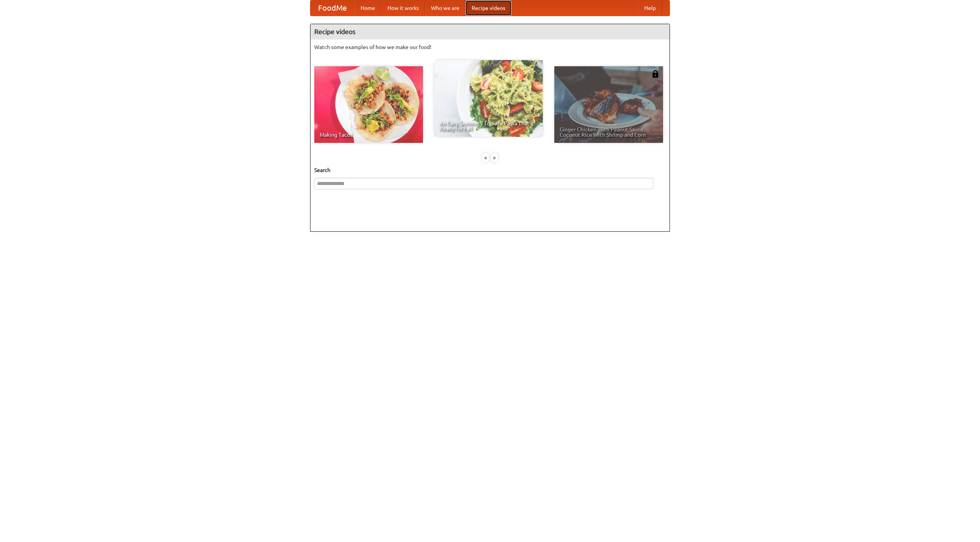 This screenshot has height=542, width=980. Describe the element at coordinates (369, 135) in the screenshot. I see `span: Making Tacos` at that location.